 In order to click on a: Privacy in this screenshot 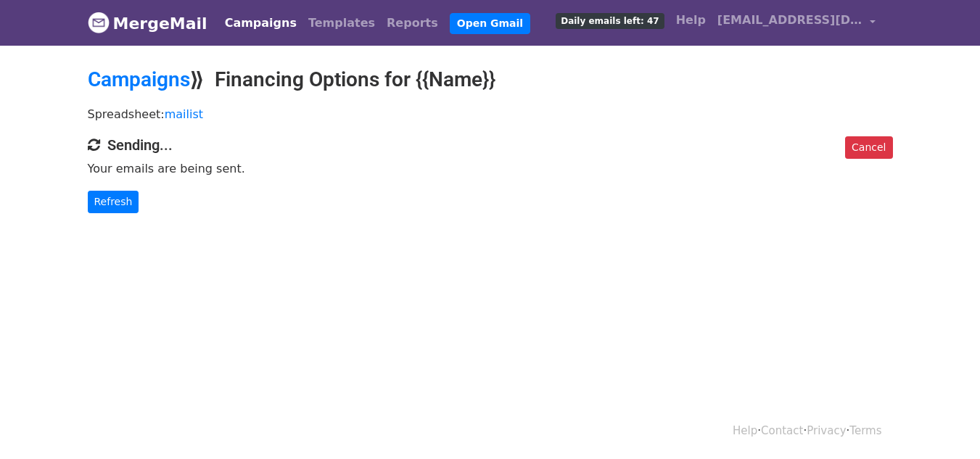, I will do `click(826, 431)`.